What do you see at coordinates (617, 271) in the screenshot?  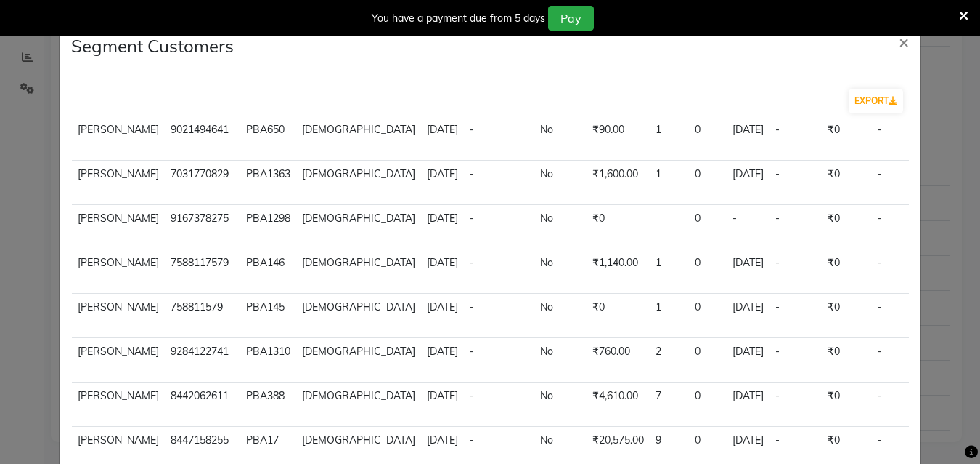 I see `td: ₹1,140.00` at bounding box center [617, 271].